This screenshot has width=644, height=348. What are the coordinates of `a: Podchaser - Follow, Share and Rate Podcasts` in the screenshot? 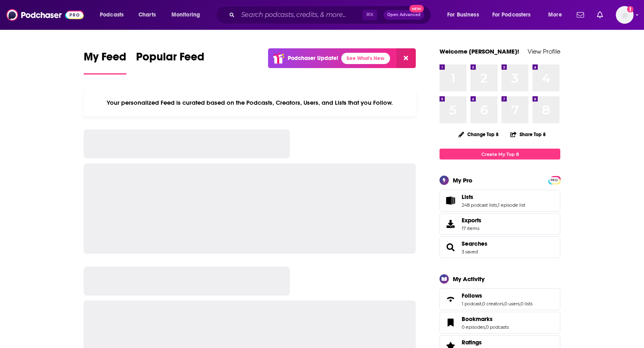 It's located at (45, 15).